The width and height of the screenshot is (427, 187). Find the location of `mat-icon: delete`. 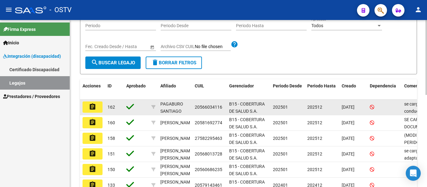

mat-icon: delete is located at coordinates (155, 62).